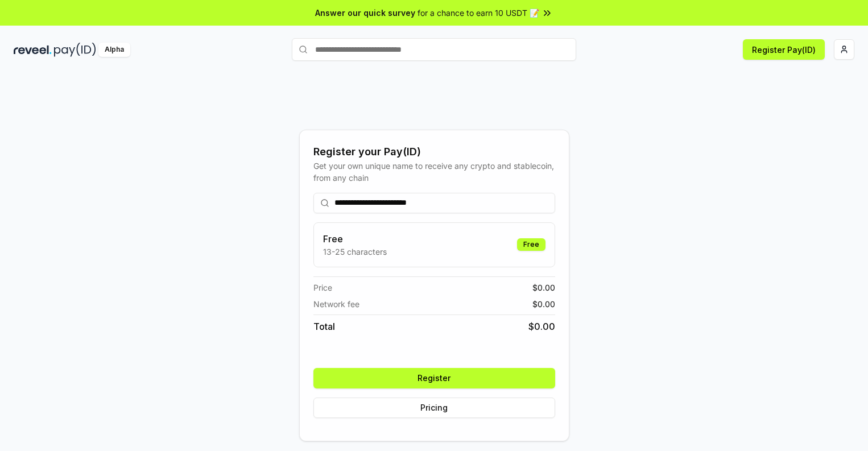 This screenshot has height=451, width=868. What do you see at coordinates (784, 49) in the screenshot?
I see `button: Register Pay(ID)` at bounding box center [784, 49].